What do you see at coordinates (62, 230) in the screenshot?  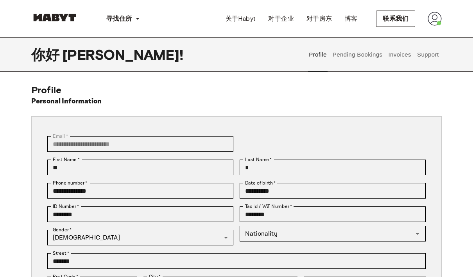 I see `label: Gender` at bounding box center [62, 230].